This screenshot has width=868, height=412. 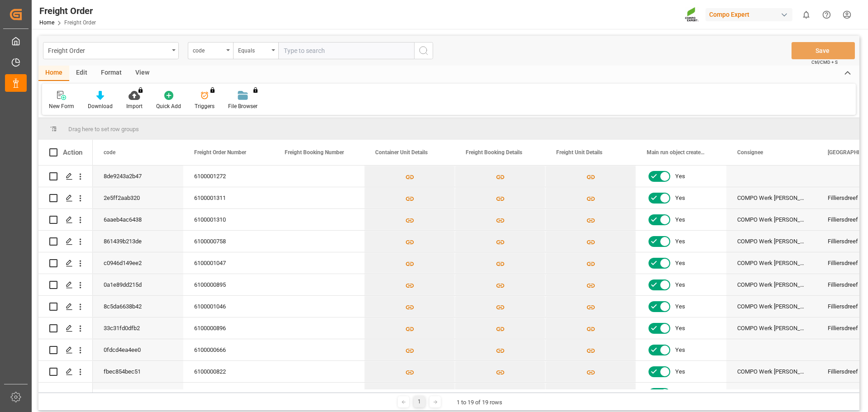 I want to click on div: 6100000822, so click(x=229, y=371).